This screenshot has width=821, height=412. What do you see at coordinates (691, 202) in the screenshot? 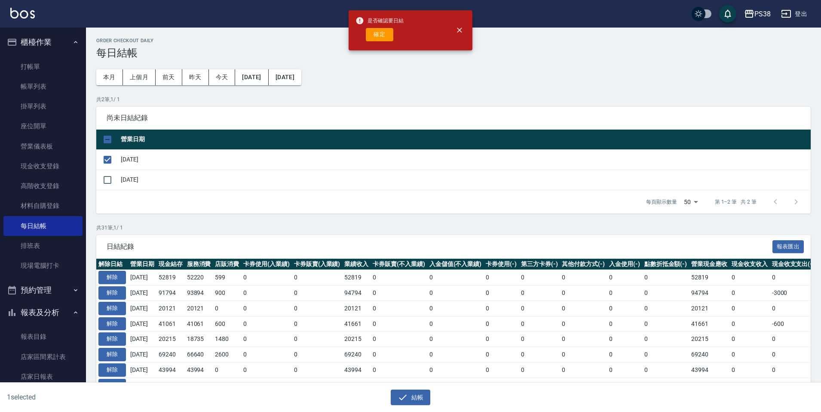
I see `div: 50` at bounding box center [691, 202].